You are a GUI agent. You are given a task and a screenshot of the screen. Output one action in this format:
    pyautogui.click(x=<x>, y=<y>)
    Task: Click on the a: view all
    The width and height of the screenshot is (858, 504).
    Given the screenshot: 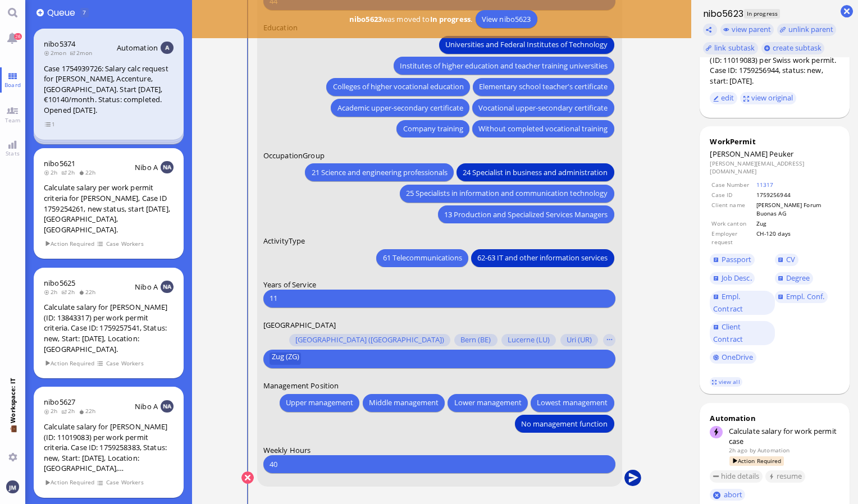 What is the action you would take?
    pyautogui.click(x=726, y=382)
    